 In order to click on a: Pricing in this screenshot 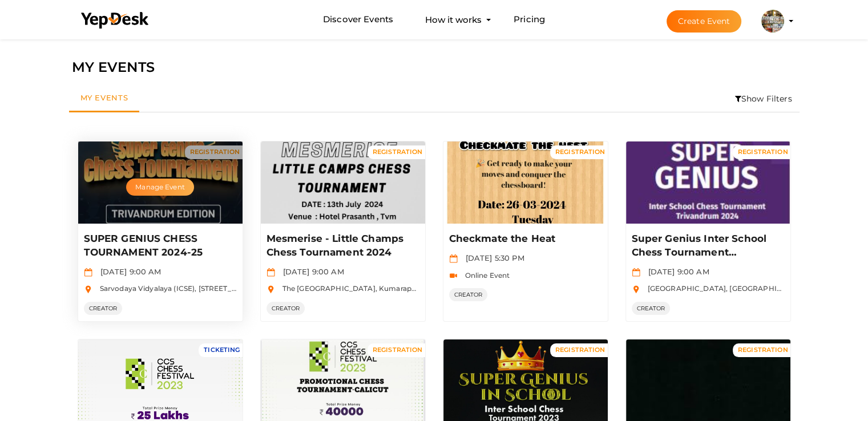, I will do `click(529, 20)`.